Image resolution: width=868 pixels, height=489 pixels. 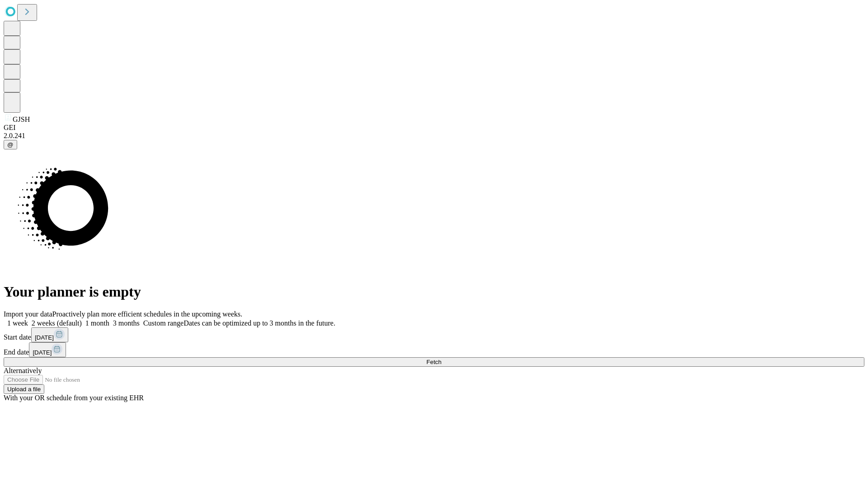 What do you see at coordinates (163, 323) in the screenshot?
I see `span: Custom range` at bounding box center [163, 323].